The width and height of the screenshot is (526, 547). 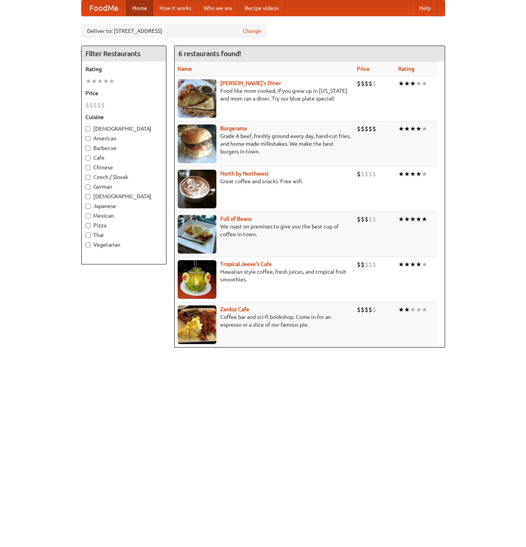 What do you see at coordinates (252, 31) in the screenshot?
I see `a: Change` at bounding box center [252, 31].